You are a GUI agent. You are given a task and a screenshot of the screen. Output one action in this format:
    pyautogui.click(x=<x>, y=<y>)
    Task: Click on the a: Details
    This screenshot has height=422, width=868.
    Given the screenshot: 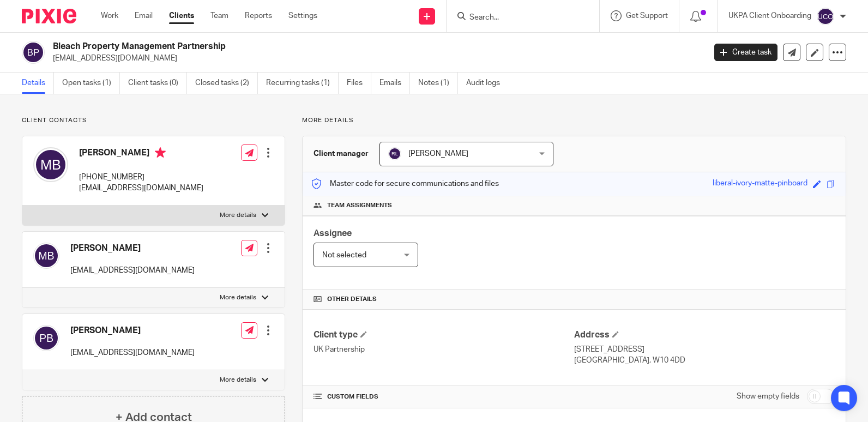 What is the action you would take?
    pyautogui.click(x=38, y=83)
    